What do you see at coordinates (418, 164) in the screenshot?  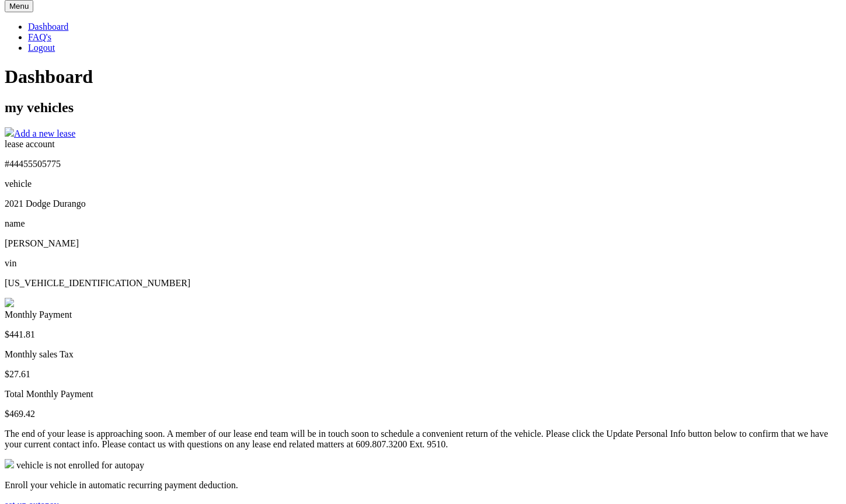 I see `p: #44455505775` at bounding box center [418, 164].